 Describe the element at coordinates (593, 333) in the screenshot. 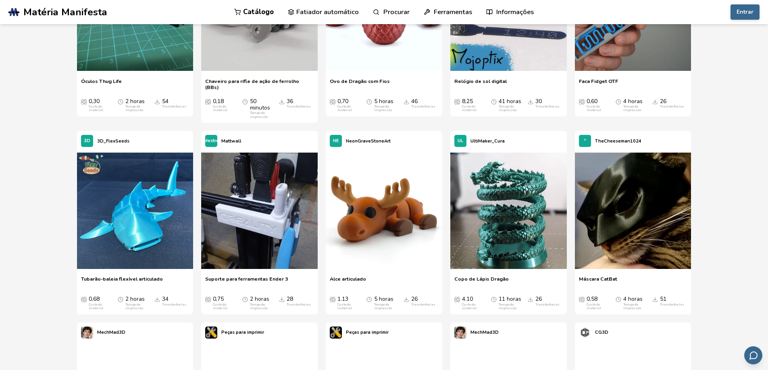

I see `a: Perfil do CG3DCG3D` at that location.